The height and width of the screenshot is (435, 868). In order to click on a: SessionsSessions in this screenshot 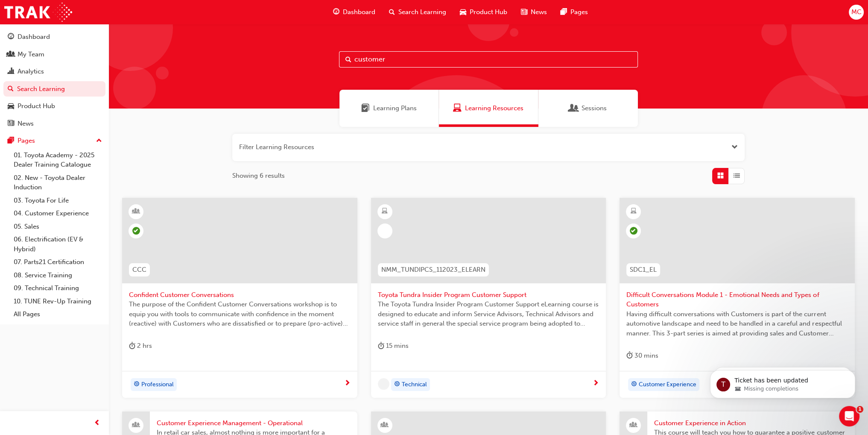, I will do `click(588, 108)`.